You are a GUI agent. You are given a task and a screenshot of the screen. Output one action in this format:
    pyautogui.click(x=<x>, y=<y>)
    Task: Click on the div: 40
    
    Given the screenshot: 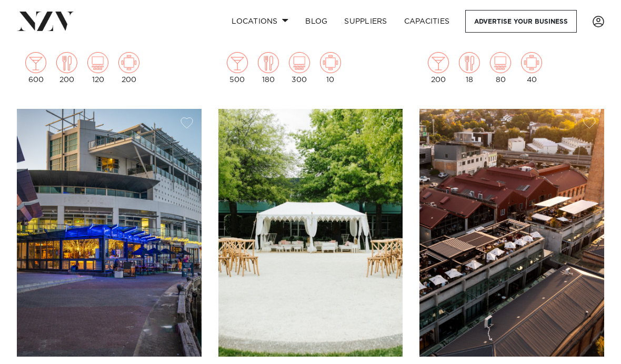 What is the action you would take?
    pyautogui.click(x=531, y=68)
    